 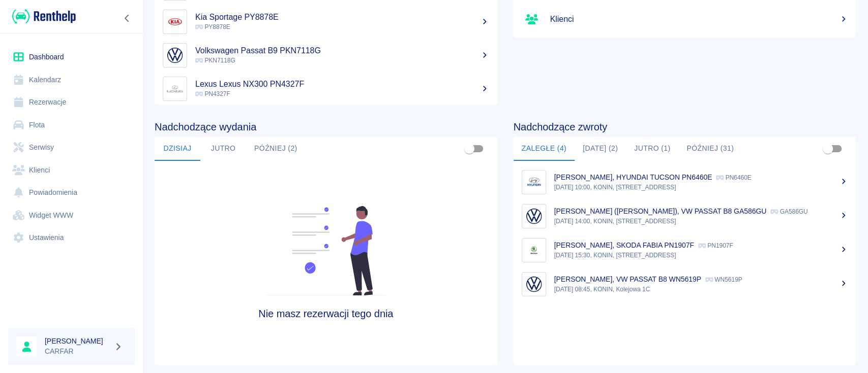 What do you see at coordinates (326, 56) in the screenshot?
I see `a: ImageVolkswagen Passat B9 PKN7118G PKN7118G` at bounding box center [326, 56].